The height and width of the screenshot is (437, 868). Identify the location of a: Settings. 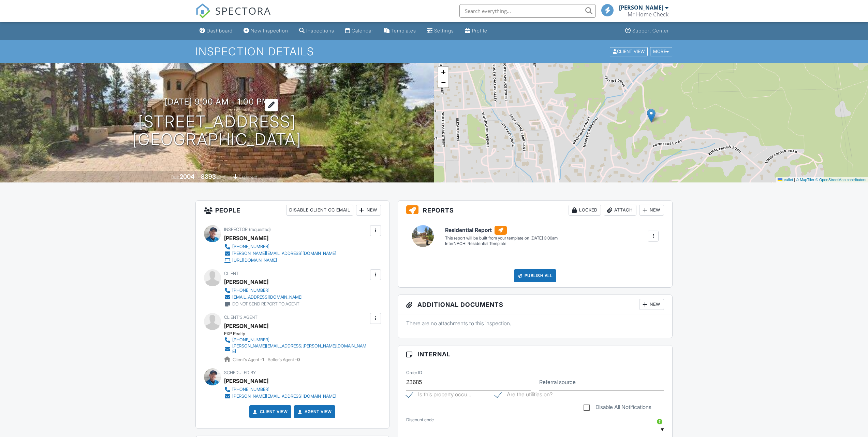
(440, 31).